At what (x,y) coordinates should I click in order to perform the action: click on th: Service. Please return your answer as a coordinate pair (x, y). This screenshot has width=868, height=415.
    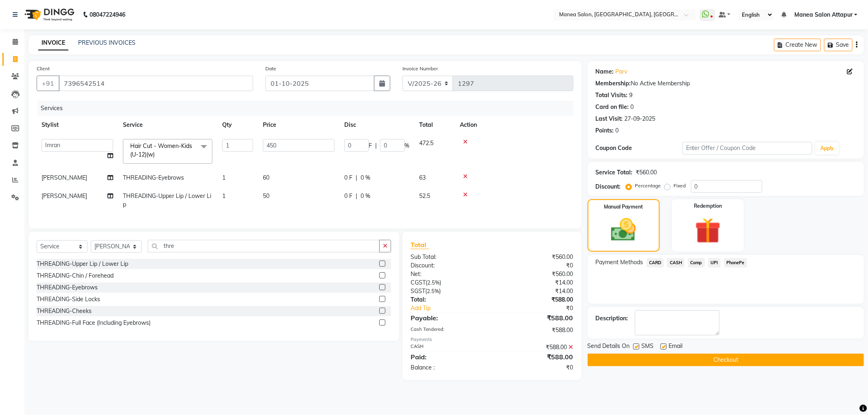
    Looking at the image, I should click on (167, 125).